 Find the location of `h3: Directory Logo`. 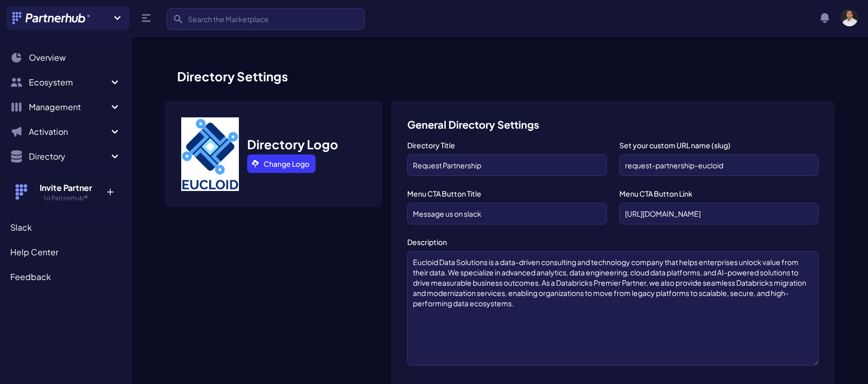

h3: Directory Logo is located at coordinates (292, 144).